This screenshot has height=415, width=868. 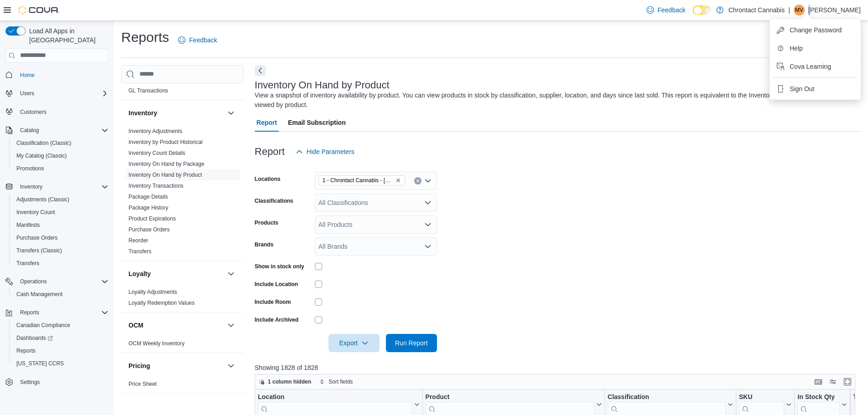 What do you see at coordinates (57, 239) in the screenshot?
I see `nav: Complex example` at bounding box center [57, 239].